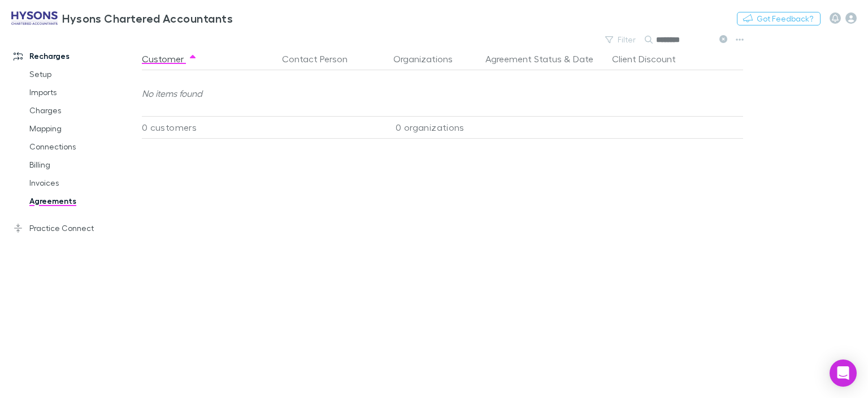  I want to click on button: Agreement Status, so click(523, 59).